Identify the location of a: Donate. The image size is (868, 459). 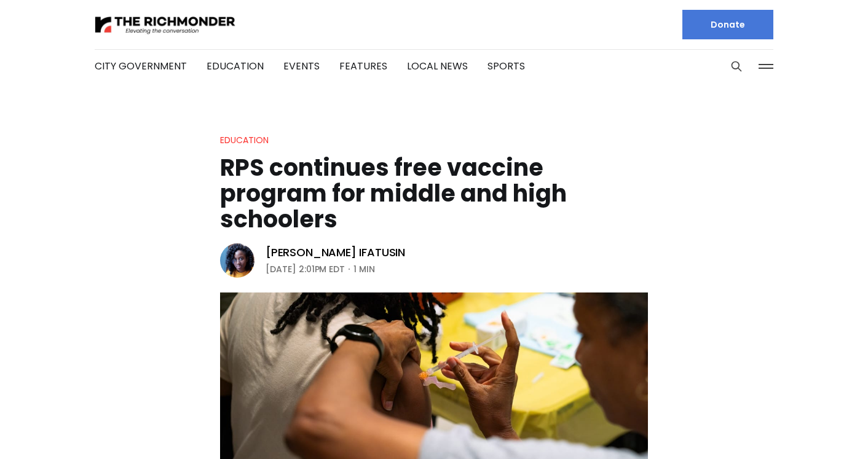
(728, 25).